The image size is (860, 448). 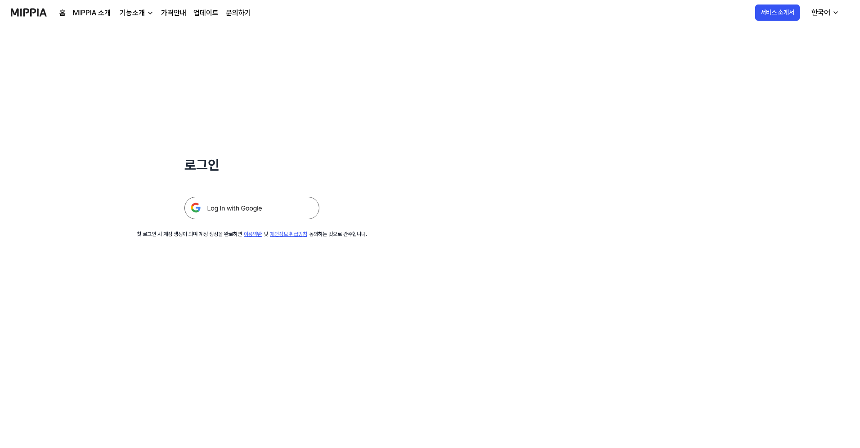 What do you see at coordinates (150, 13) in the screenshot?
I see `img: down` at bounding box center [150, 13].